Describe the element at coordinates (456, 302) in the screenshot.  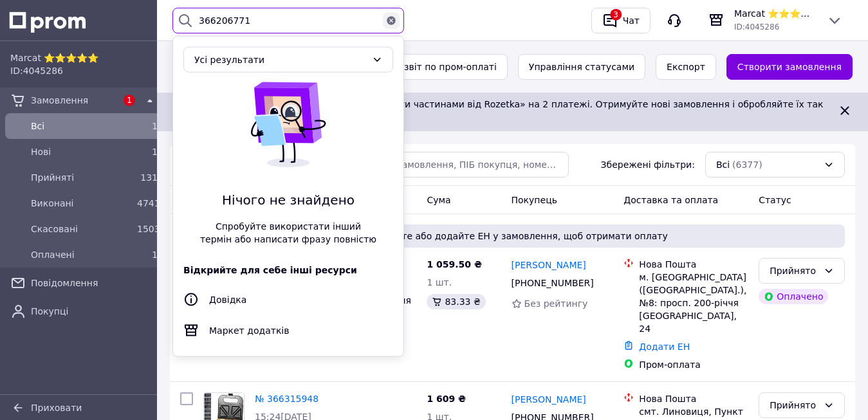
I see `div: 83.33 ₴` at that location.